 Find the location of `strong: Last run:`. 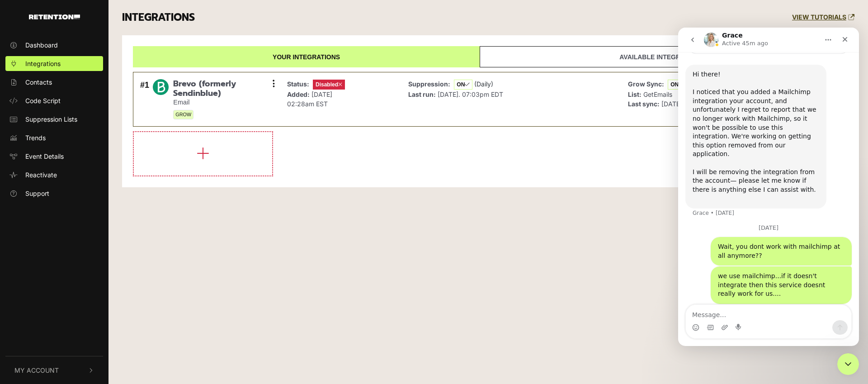

strong: Last run: is located at coordinates (422, 94).